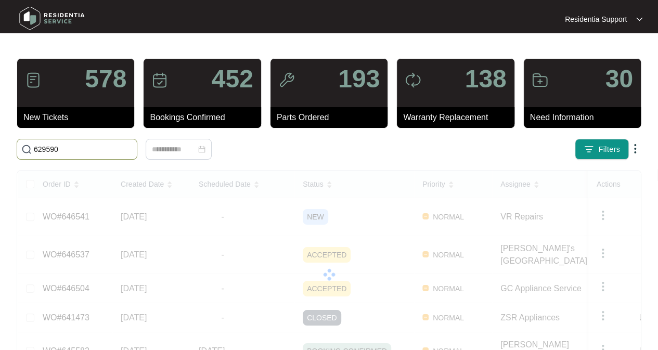 The width and height of the screenshot is (658, 350). I want to click on p: Need Information, so click(585, 118).